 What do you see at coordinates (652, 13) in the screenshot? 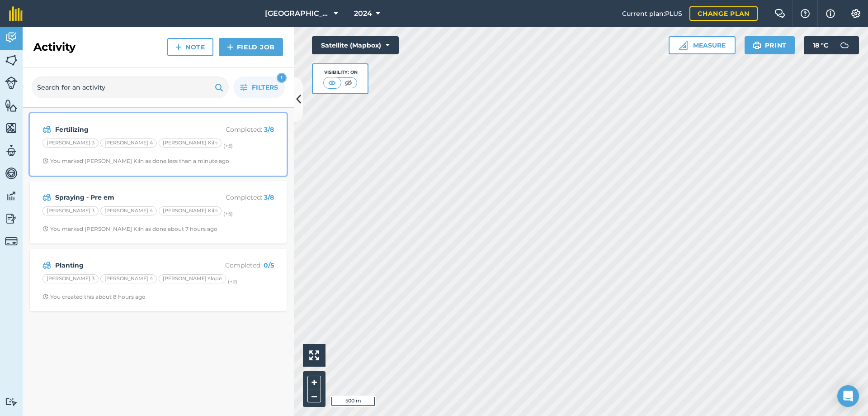
I see `span: Current plan : PLUS` at bounding box center [652, 13].